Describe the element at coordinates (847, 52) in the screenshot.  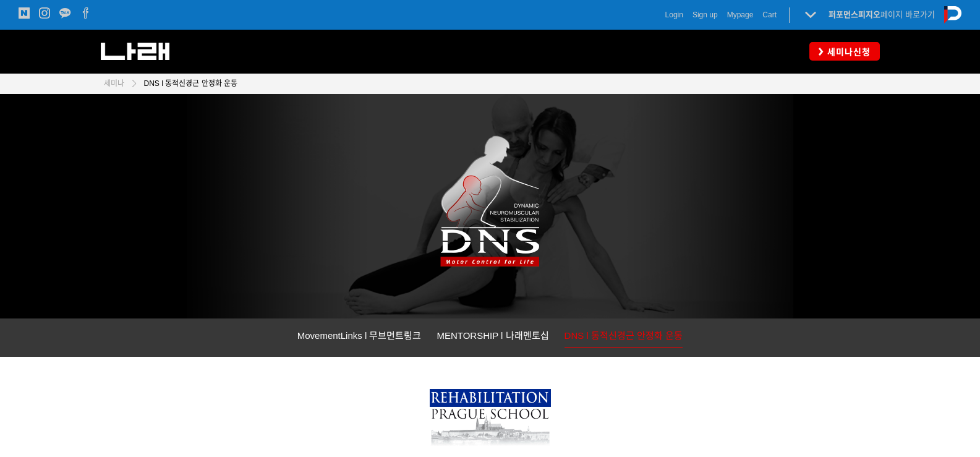
I see `span: 세미나신청` at that location.